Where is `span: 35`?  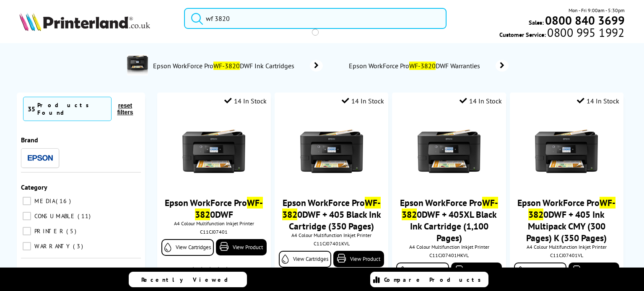 span: 35 is located at coordinates (31, 109).